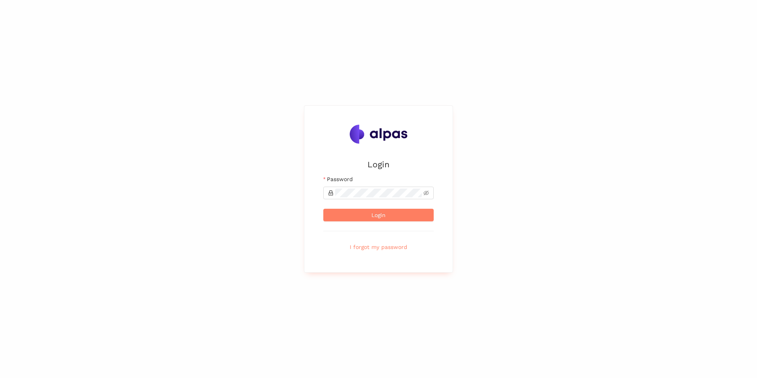 The height and width of the screenshot is (378, 757). I want to click on span: lock, so click(331, 193).